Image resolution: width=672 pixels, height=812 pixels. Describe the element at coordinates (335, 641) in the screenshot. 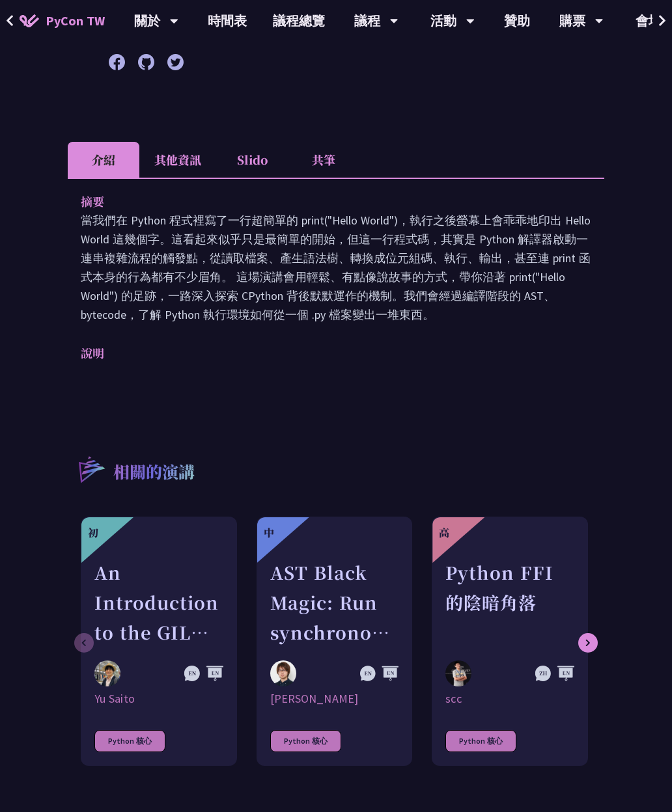

I see `a: 中 AST Black Magic: Run synchronous Python code on asynchronous Pyodide Yuichiro Tachibana [PERSON...` at that location.